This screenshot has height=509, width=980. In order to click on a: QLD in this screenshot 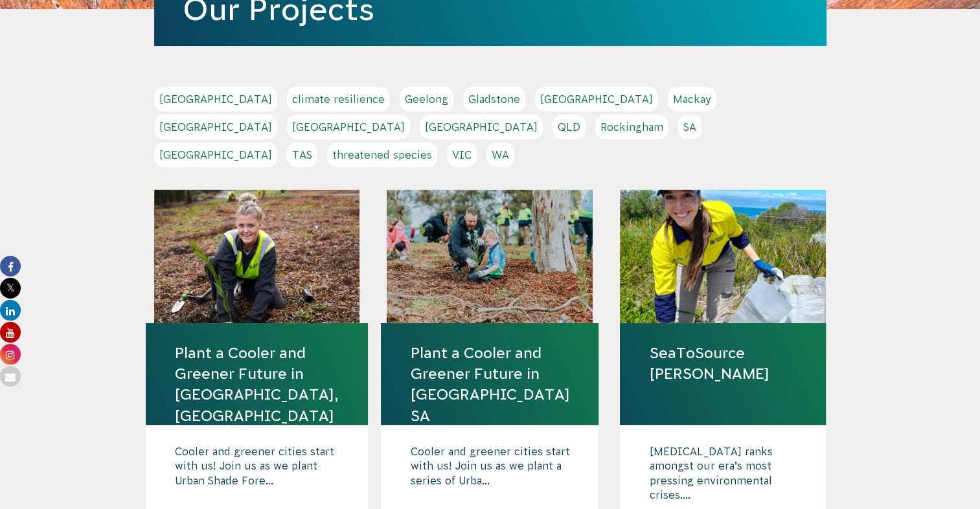, I will do `click(569, 127)`.